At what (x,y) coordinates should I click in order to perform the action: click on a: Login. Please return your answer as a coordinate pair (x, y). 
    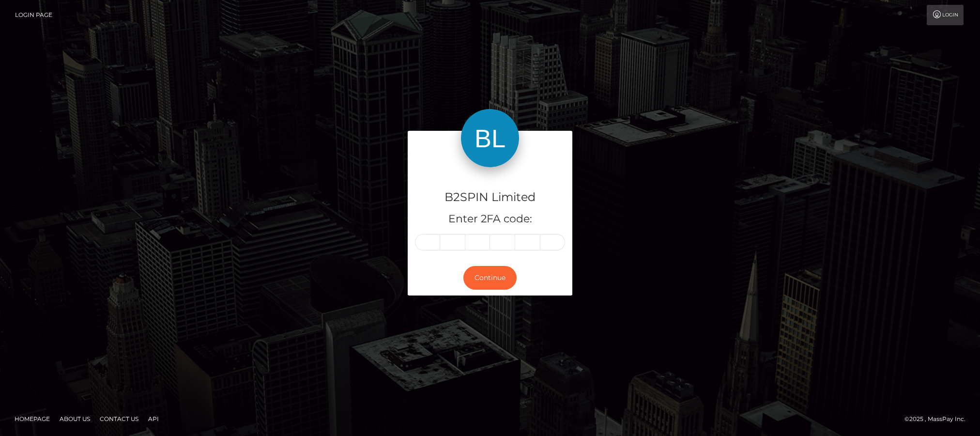
    Looking at the image, I should click on (946, 15).